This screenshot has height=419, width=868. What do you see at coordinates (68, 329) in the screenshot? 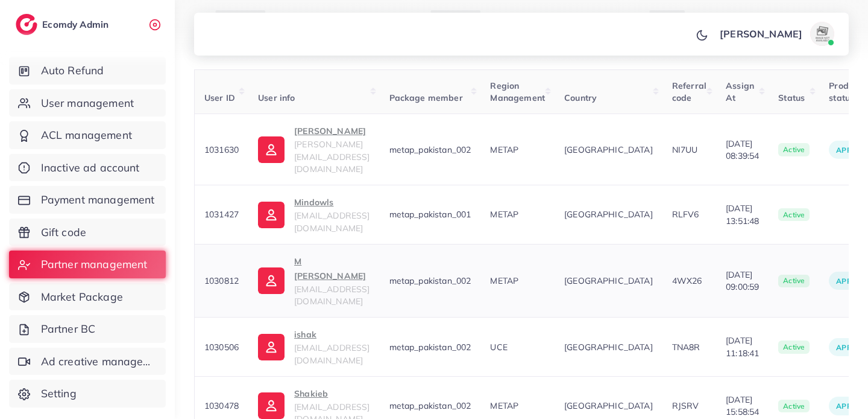
I see `span: Partner BC` at bounding box center [68, 329].